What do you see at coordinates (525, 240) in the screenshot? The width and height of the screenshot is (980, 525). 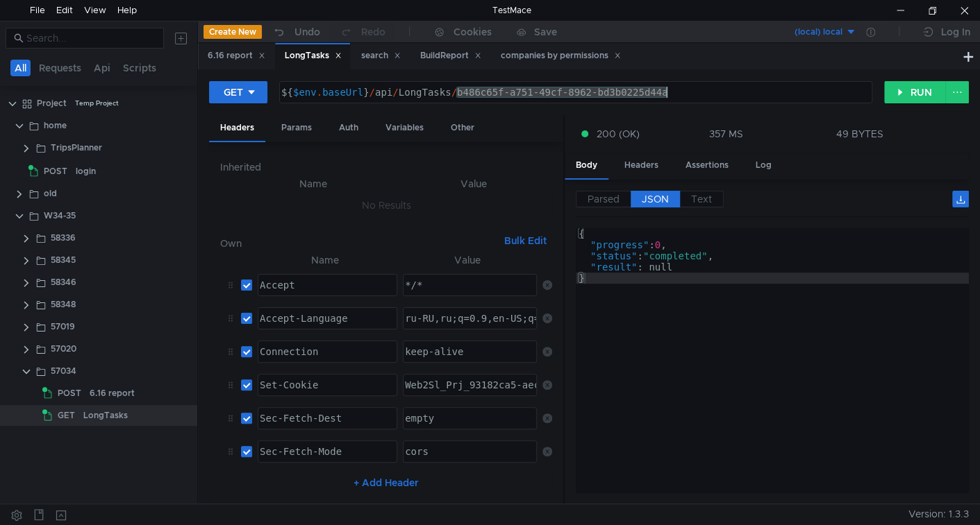 I see `button: Bulk Edit` at bounding box center [525, 240].